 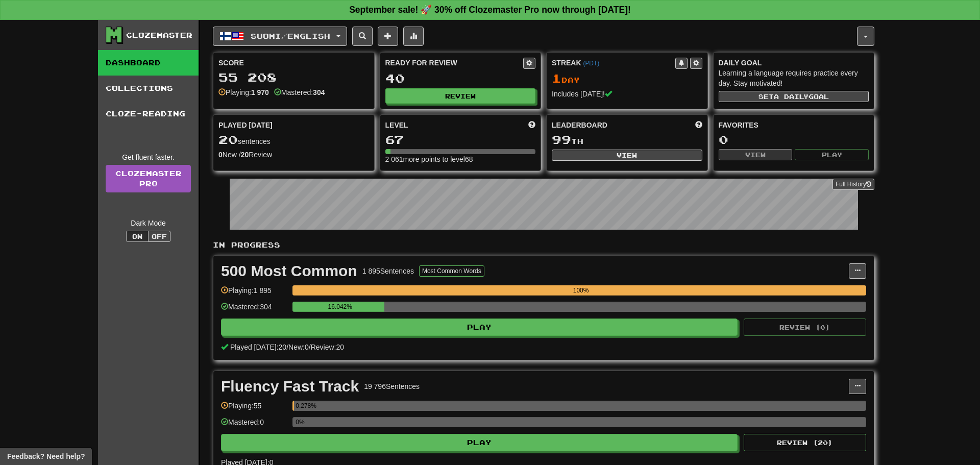 I want to click on div: Get fluent faster., so click(x=148, y=157).